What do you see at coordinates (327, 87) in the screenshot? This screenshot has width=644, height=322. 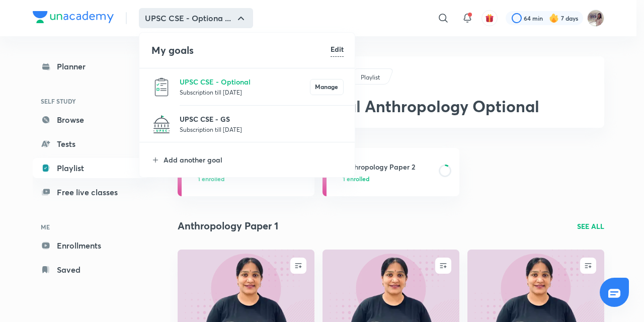 I see `button: Manage` at bounding box center [327, 87].